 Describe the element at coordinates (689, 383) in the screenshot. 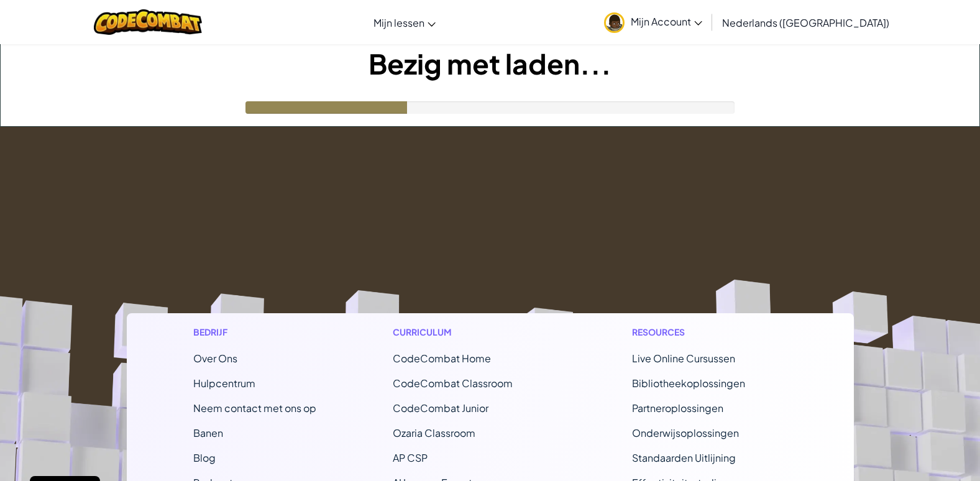

I see `a: Bibliotheekoplossingen` at that location.